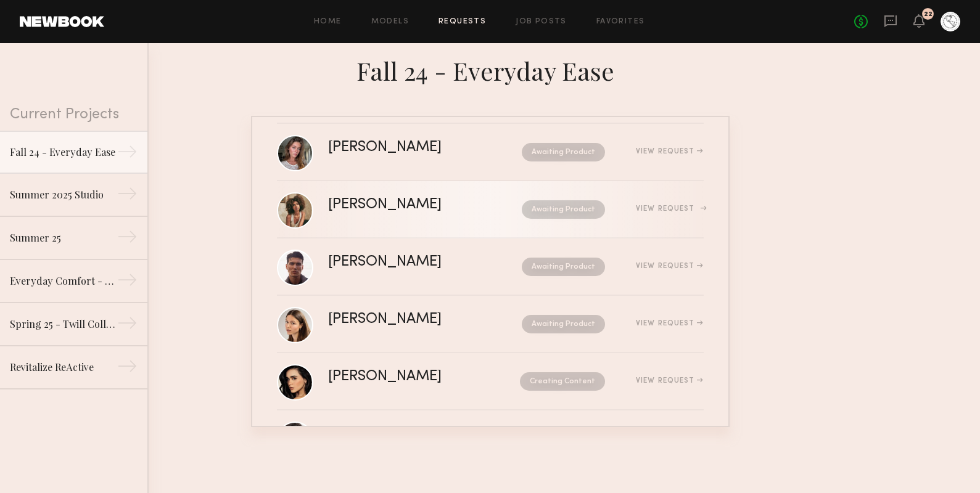  What do you see at coordinates (562, 382) in the screenshot?
I see `nb-request-status: Creating Content` at bounding box center [562, 382].